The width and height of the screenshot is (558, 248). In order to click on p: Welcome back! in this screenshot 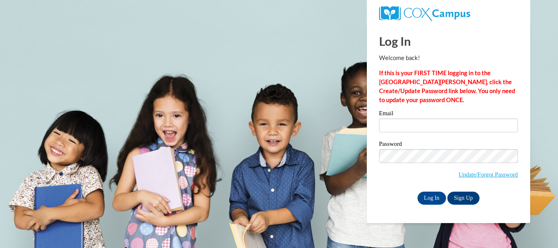, I will do `click(448, 58)`.